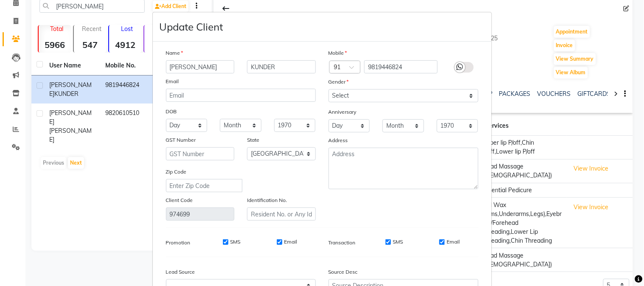  What do you see at coordinates (343, 272) in the screenshot?
I see `label: Source Desc` at bounding box center [343, 272].